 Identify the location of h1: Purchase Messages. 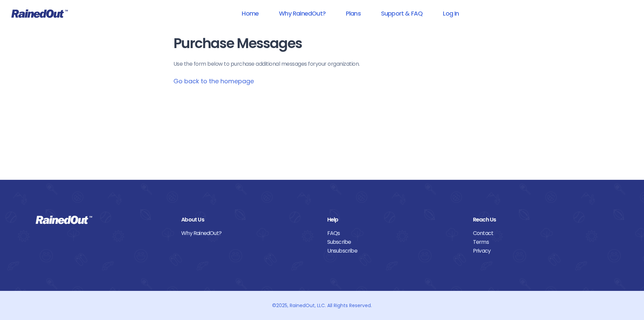
(322, 43).